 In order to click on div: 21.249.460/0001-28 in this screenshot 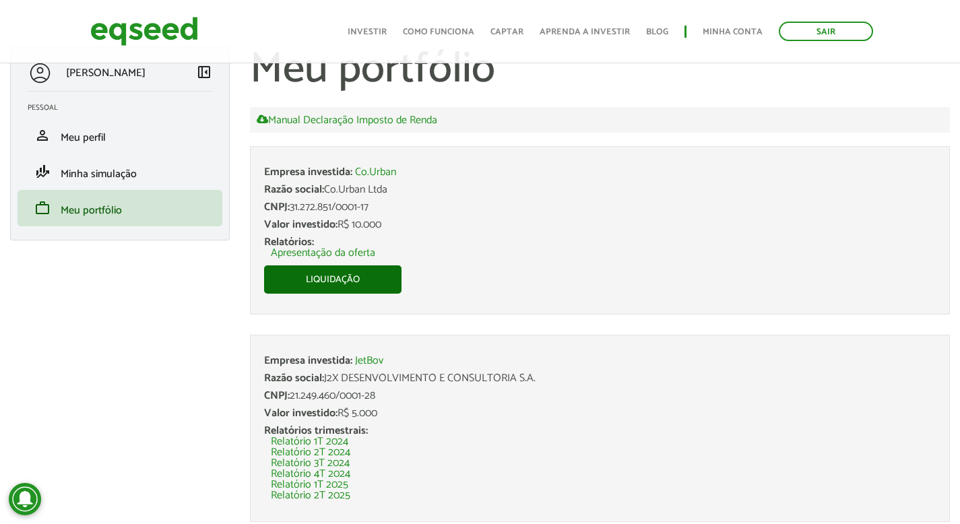, I will do `click(599, 396)`.